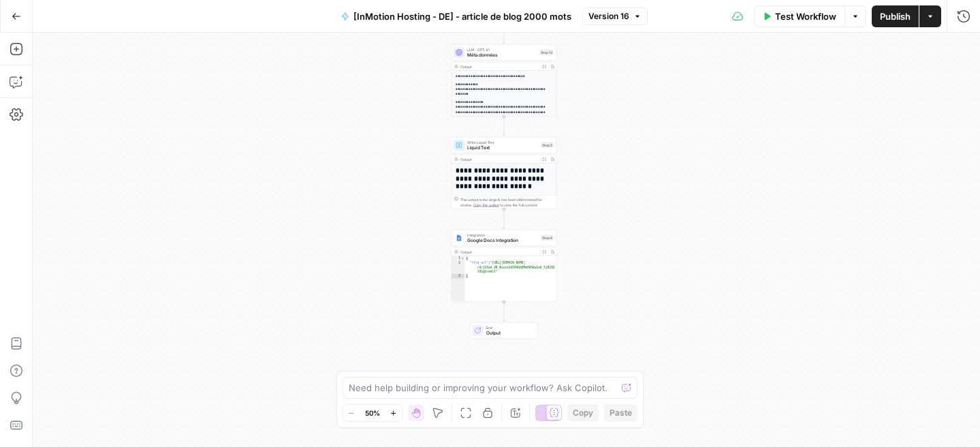 Image resolution: width=980 pixels, height=447 pixels. What do you see at coordinates (583, 412) in the screenshot?
I see `span: Copy` at bounding box center [583, 412].